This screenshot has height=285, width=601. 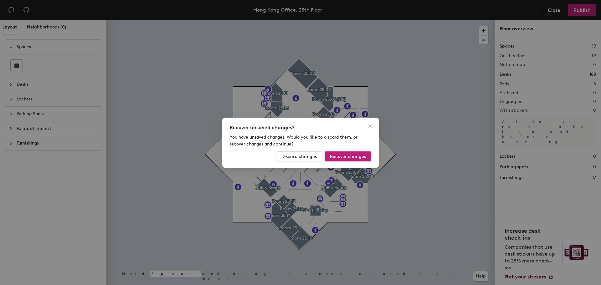 I want to click on span: close, so click(x=370, y=126).